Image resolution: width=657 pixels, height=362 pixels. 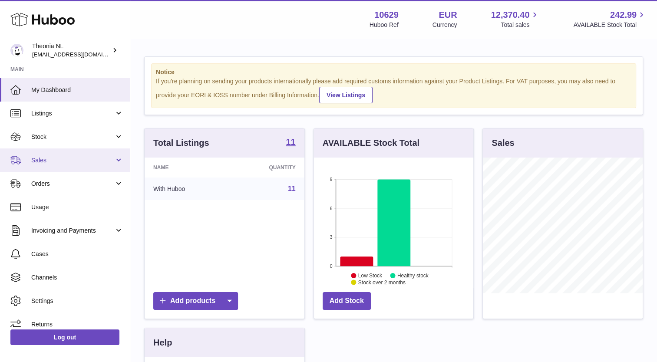 What do you see at coordinates (73, 231) in the screenshot?
I see `span: Invoicing and Payments` at bounding box center [73, 231].